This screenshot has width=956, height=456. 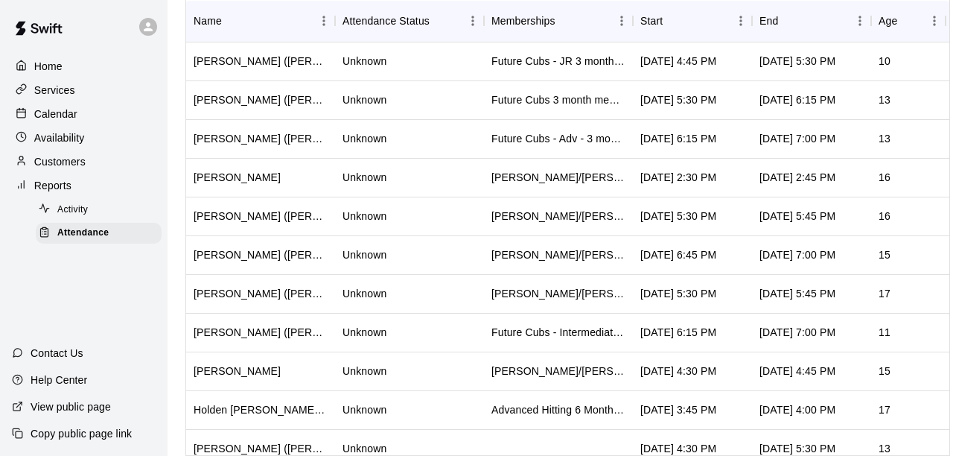 What do you see at coordinates (81, 433) in the screenshot?
I see `p: Copy public page link` at bounding box center [81, 433].